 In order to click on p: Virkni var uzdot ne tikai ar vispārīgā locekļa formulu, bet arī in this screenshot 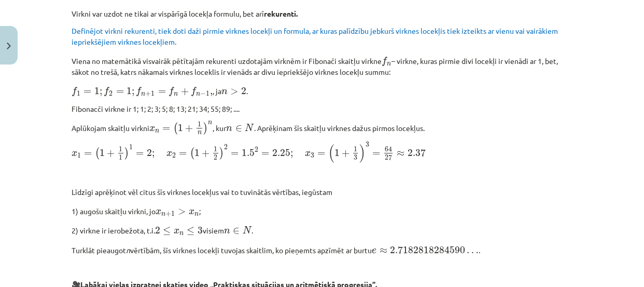, I will do `click(322, 14)`.